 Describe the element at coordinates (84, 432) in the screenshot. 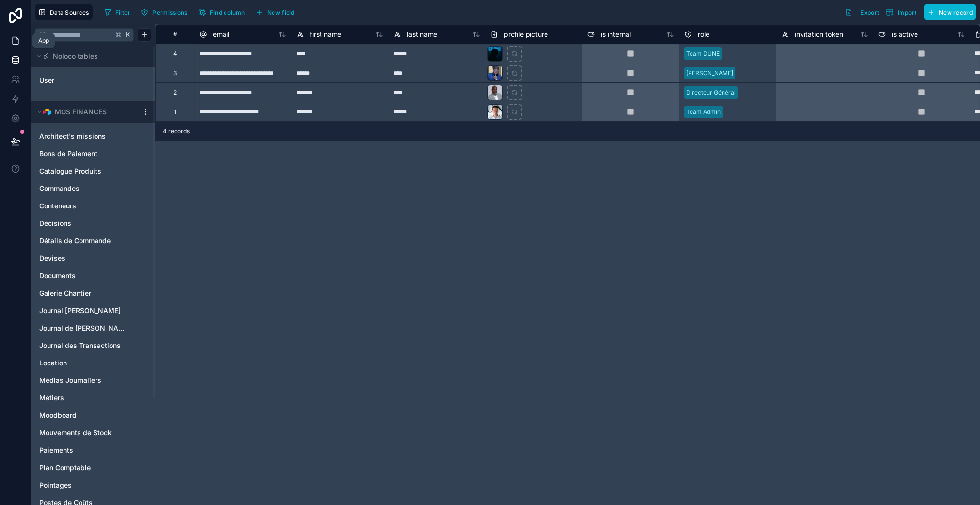

I see `a: Mouvements de Stock` at that location.